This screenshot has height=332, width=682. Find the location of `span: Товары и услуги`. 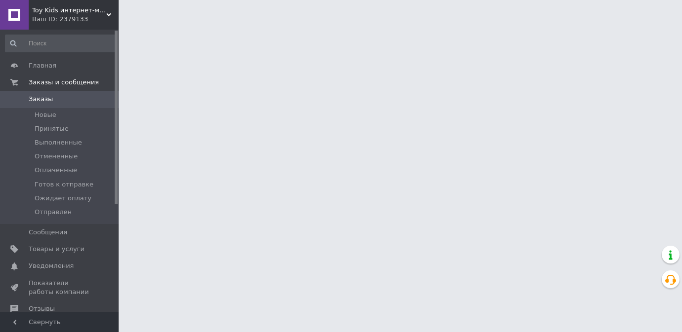

span: Товары и услуги is located at coordinates (56, 249).